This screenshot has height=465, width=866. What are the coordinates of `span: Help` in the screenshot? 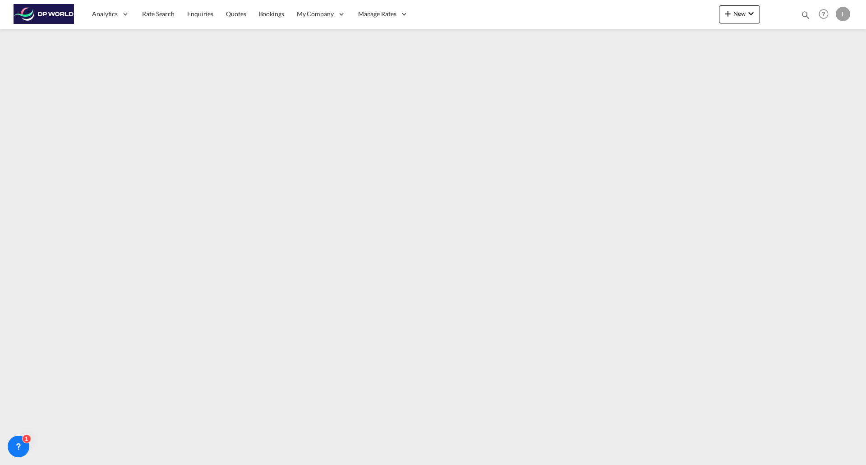 It's located at (824, 14).